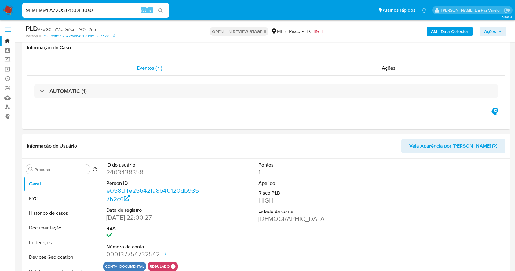 This screenshot has height=271, width=515. What do you see at coordinates (493, 31) in the screenshot?
I see `button: Ações` at bounding box center [493, 31].